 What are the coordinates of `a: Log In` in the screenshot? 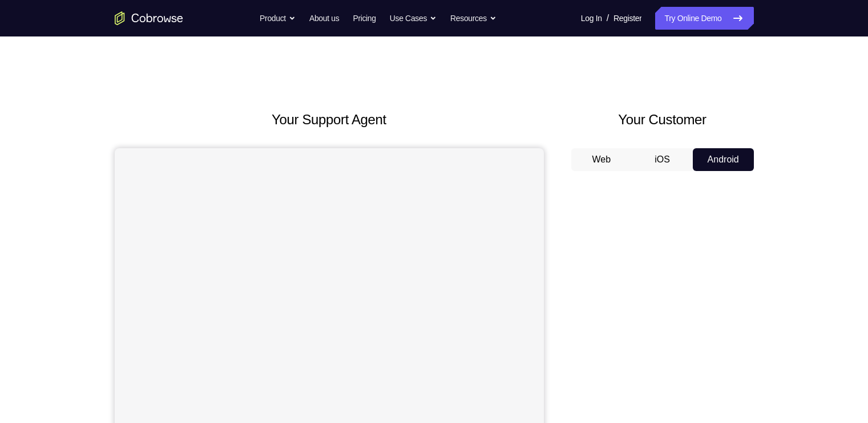 It's located at (591, 18).